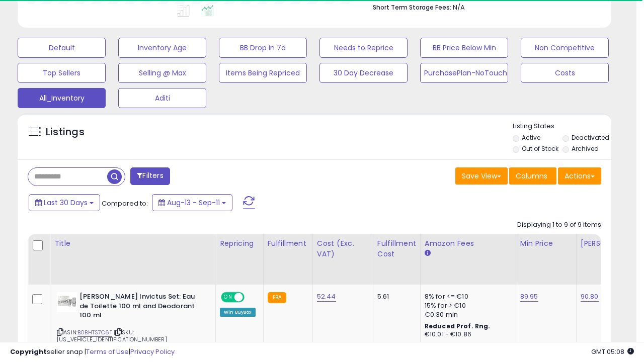  I want to click on button: Inventory Age, so click(162, 48).